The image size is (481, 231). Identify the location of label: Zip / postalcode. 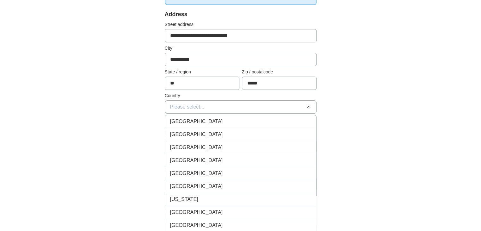
(279, 72).